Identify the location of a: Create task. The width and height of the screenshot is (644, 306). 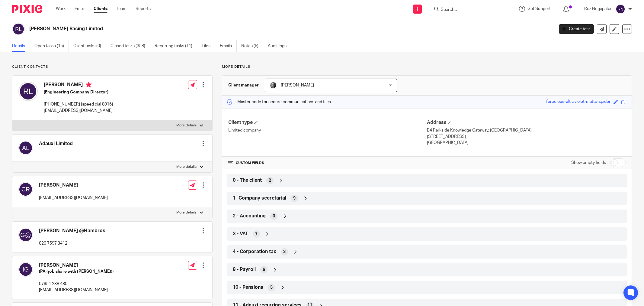
(576, 29).